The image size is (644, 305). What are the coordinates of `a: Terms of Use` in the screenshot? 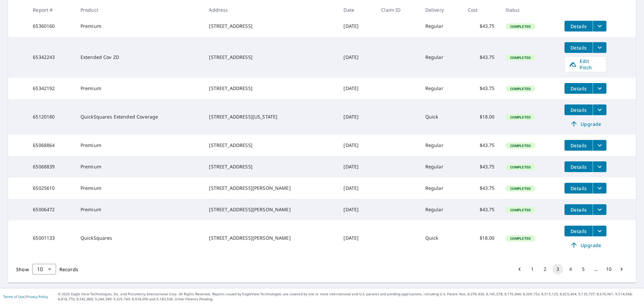 It's located at (13, 297).